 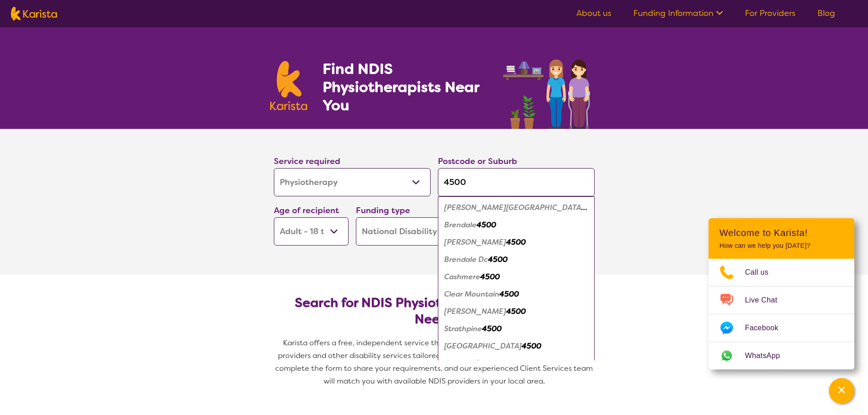 I want to click on span: Live Chat, so click(x=767, y=300).